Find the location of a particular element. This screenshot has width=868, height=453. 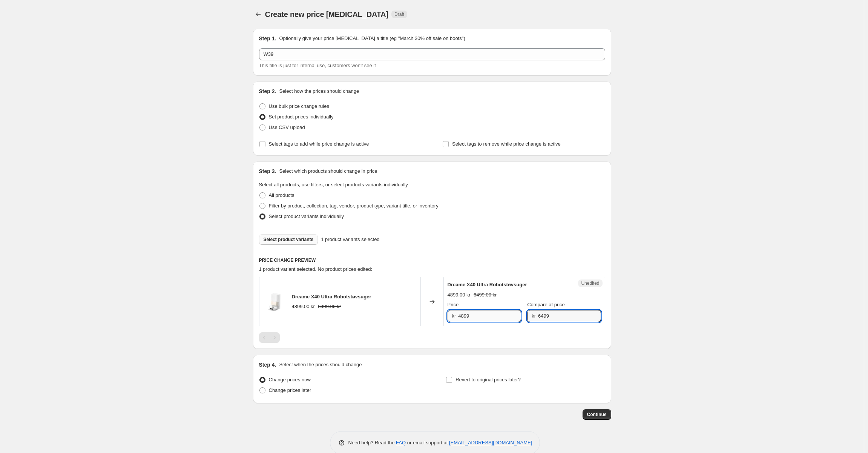

h6: PRICE CHANGE PREVIEW is located at coordinates (432, 260).